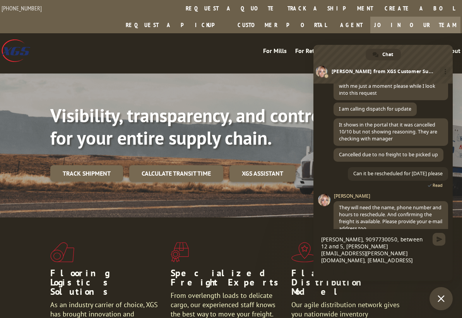 The image size is (462, 318). I want to click on h1: Flagship Distribution Model, so click(349, 285).